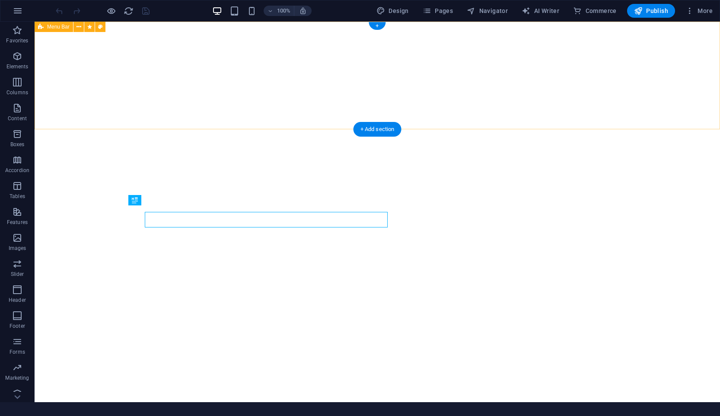 The height and width of the screenshot is (416, 720). I want to click on div: + Add section, so click(377, 129).